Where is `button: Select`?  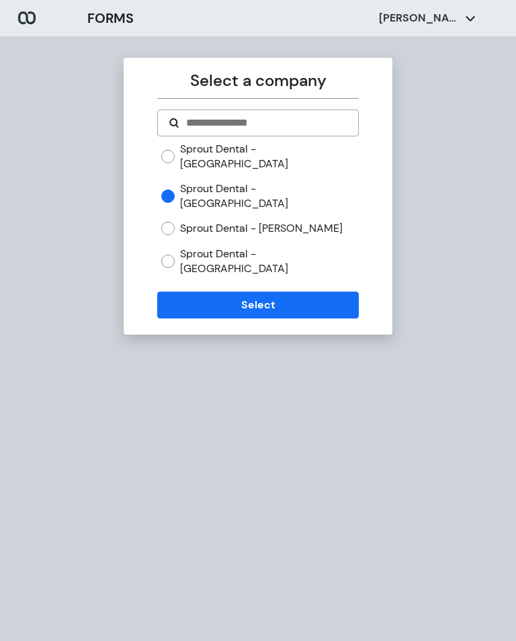 button: Select is located at coordinates (257, 305).